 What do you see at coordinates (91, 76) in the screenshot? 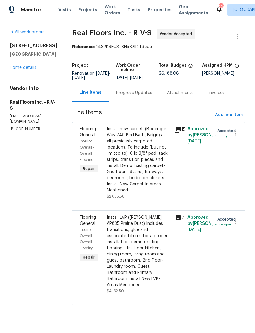
I see `span: Renovation` at bounding box center [91, 76].